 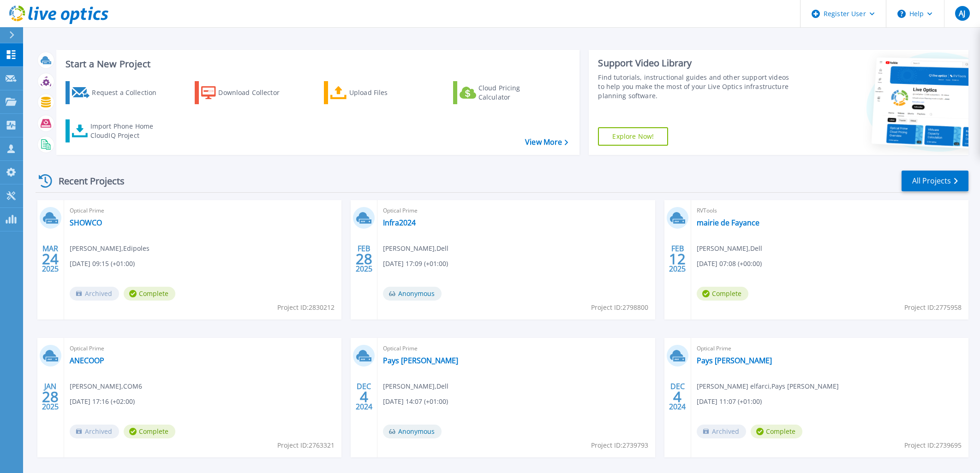 What do you see at coordinates (830, 211) in the screenshot?
I see `span: RVTools` at bounding box center [830, 211].